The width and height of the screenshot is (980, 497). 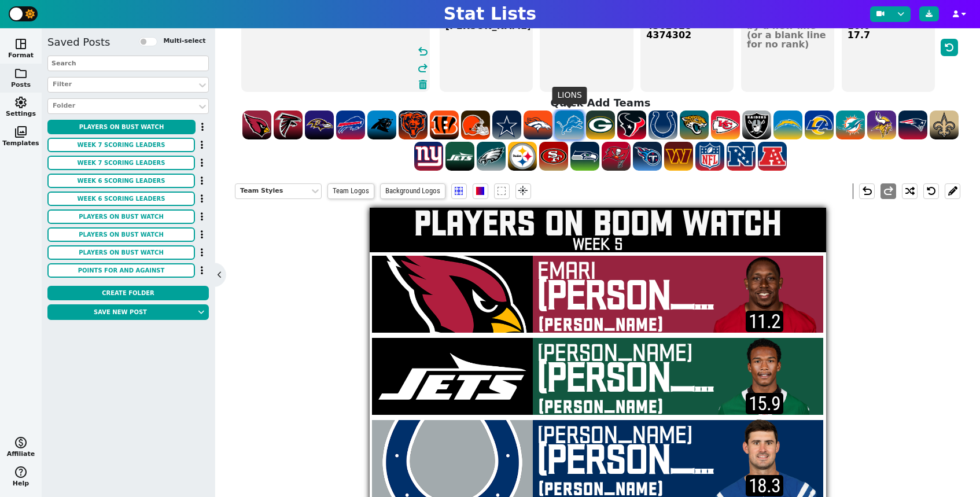 I want to click on div: 18.3, so click(x=764, y=485).